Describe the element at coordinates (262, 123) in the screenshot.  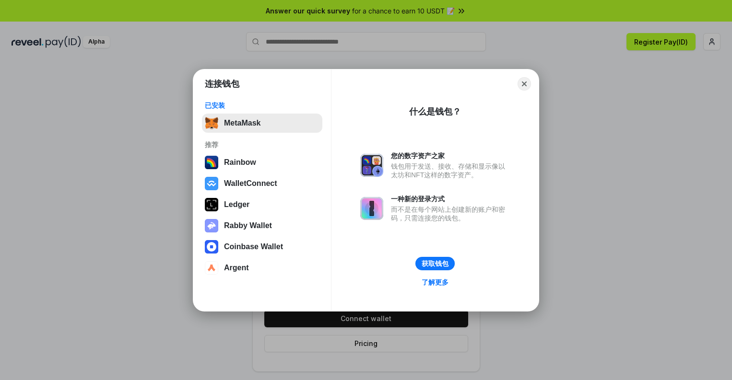
I see `button: MetaMask` at that location.